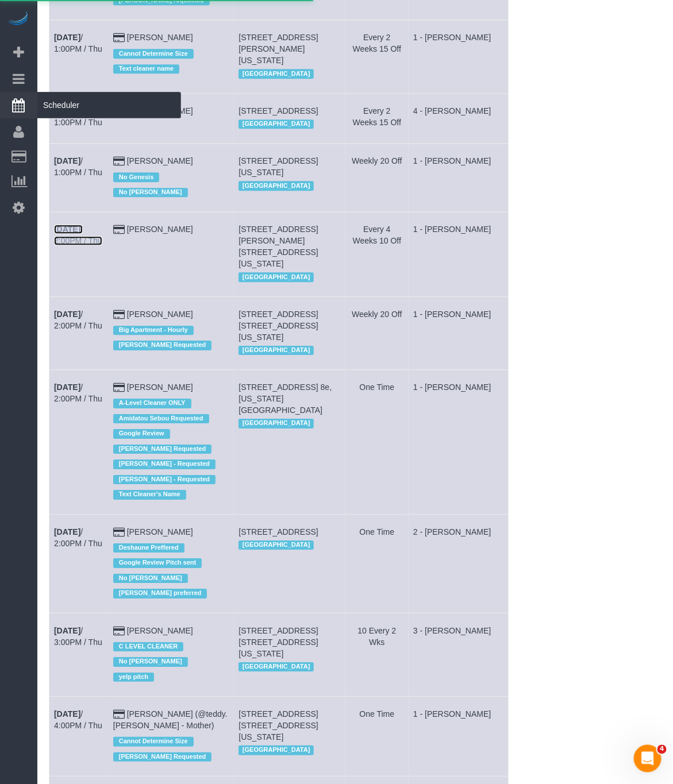 The height and width of the screenshot is (784, 673). What do you see at coordinates (19, 20) in the screenshot?
I see `img: Automaid Logo` at bounding box center [19, 20].